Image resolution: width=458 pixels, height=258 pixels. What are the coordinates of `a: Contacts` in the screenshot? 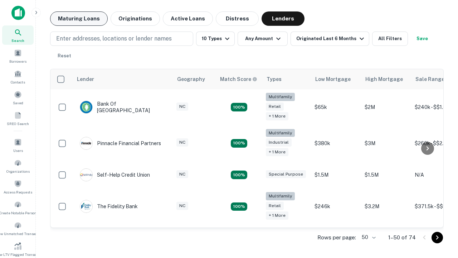 It's located at (18, 77).